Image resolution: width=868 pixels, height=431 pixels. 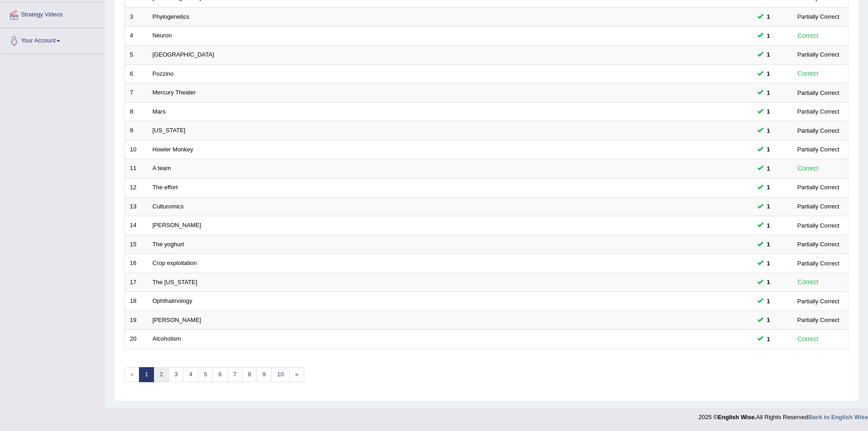 I want to click on td: 7, so click(x=136, y=93).